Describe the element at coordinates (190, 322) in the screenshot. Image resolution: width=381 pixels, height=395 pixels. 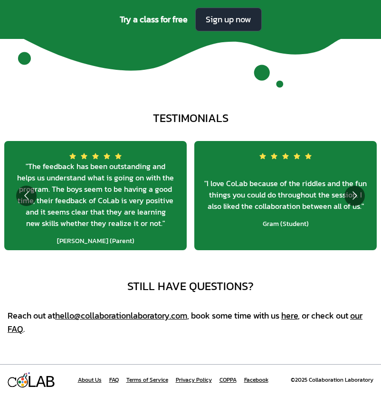
I see `div: Reach out at , book some time with us , or check out .` at that location.